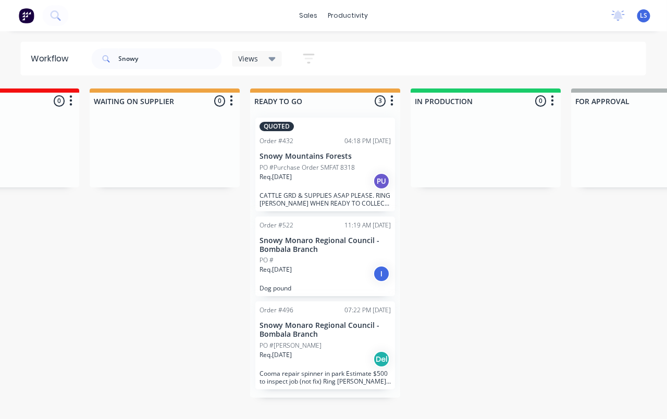  What do you see at coordinates (170, 59) in the screenshot?
I see `input: Search for orders...` at bounding box center [170, 59].